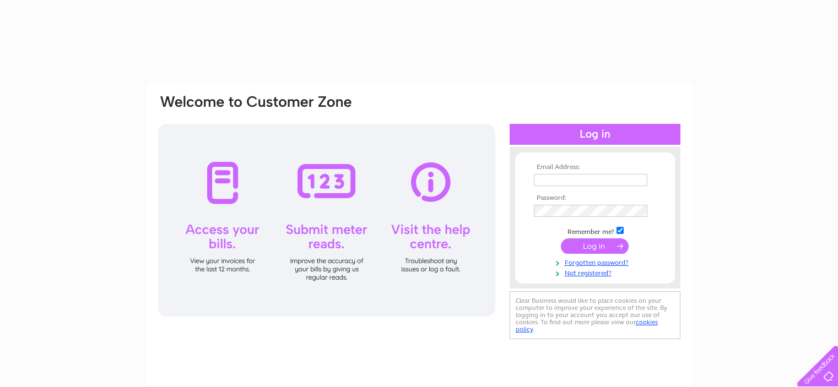 The height and width of the screenshot is (387, 838). I want to click on a: cookies policy, so click(587, 326).